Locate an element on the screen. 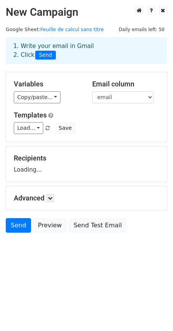 The height and width of the screenshot is (331, 173). div: 1. Write your email in Gmail 2. Click is located at coordinates (87, 51).